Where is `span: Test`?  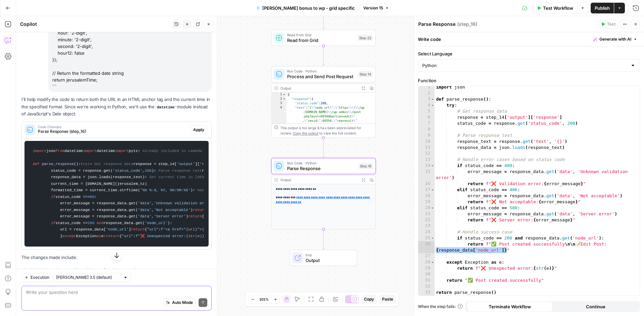
span: Test is located at coordinates (611, 25).